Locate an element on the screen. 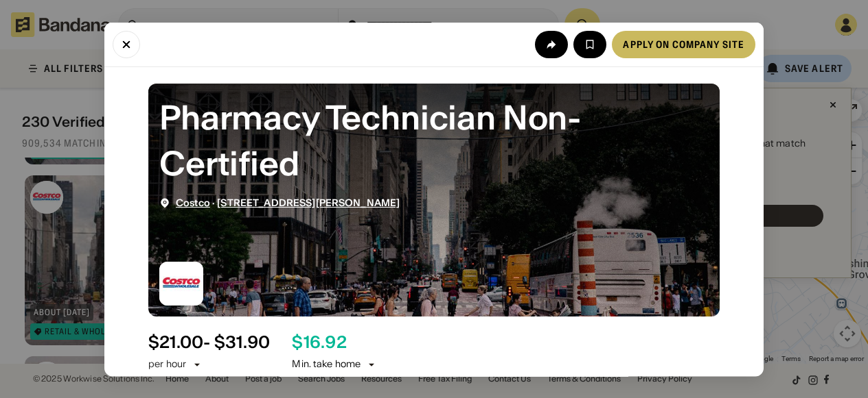 The height and width of the screenshot is (398, 868). span: Costco is located at coordinates (193, 202).